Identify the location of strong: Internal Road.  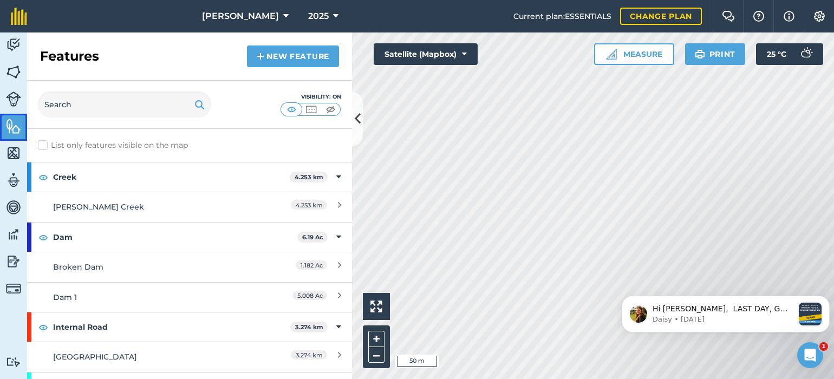
(172, 327).